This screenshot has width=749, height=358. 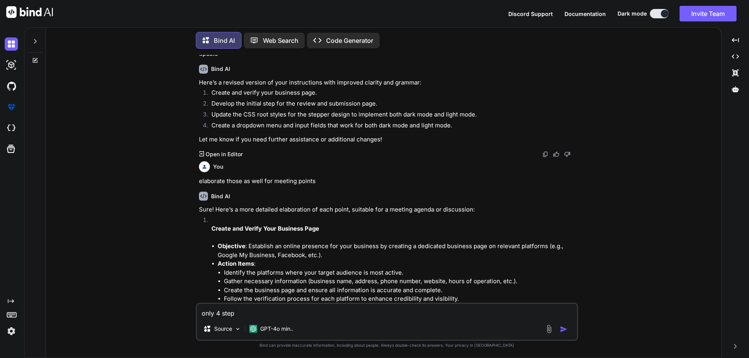 I want to click on li: Follow the verification process for each platform to enhance credibility and visibility., so click(x=400, y=299).